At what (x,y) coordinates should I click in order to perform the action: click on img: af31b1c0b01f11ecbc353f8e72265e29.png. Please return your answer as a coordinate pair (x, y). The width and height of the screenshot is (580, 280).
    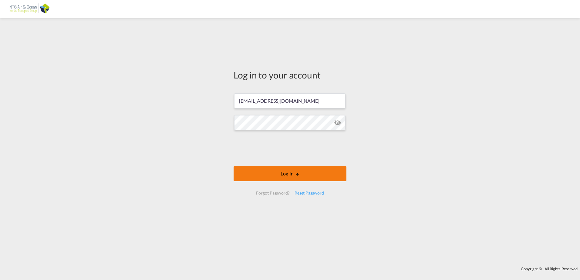
    Looking at the image, I should click on (29, 9).